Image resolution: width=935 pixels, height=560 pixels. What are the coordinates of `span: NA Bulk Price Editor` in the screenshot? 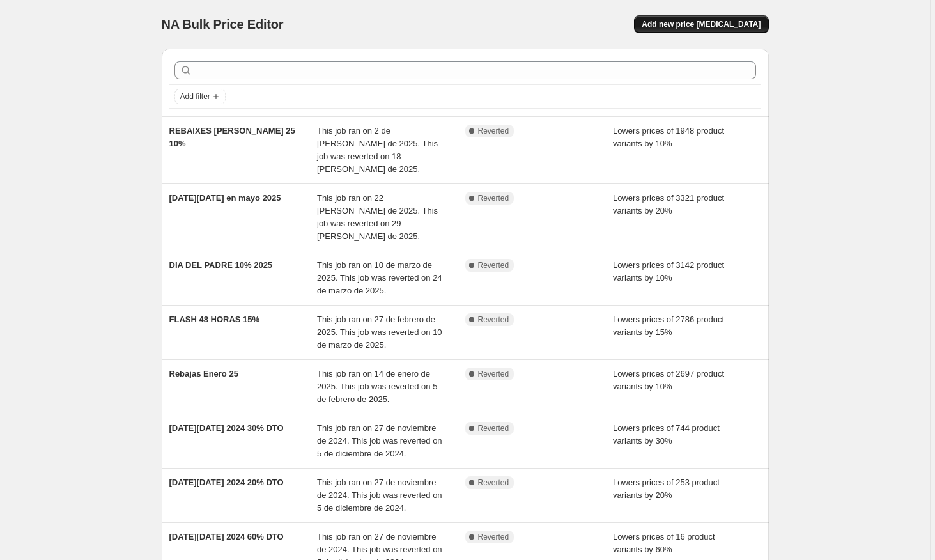 It's located at (222, 24).